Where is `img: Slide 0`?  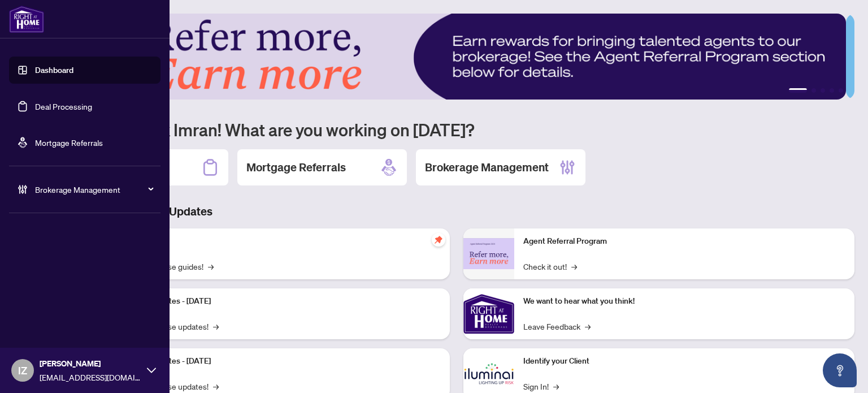
img: Slide 0 is located at coordinates (452, 56).